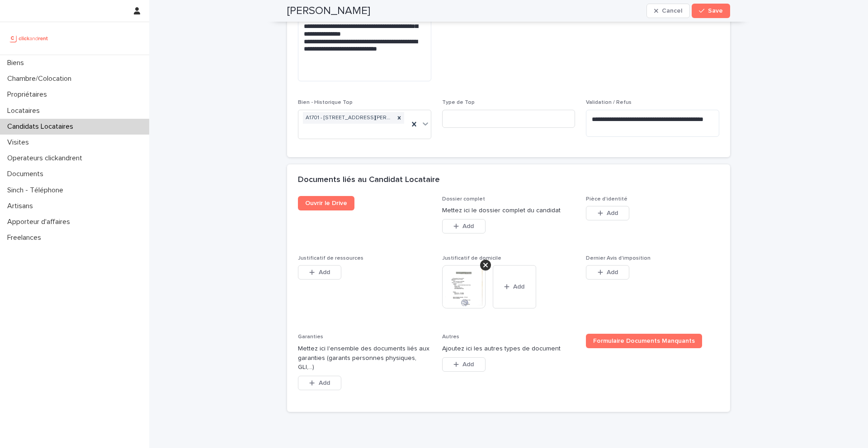  Describe the element at coordinates (22, 206) in the screenshot. I see `p: Artisans` at that location.